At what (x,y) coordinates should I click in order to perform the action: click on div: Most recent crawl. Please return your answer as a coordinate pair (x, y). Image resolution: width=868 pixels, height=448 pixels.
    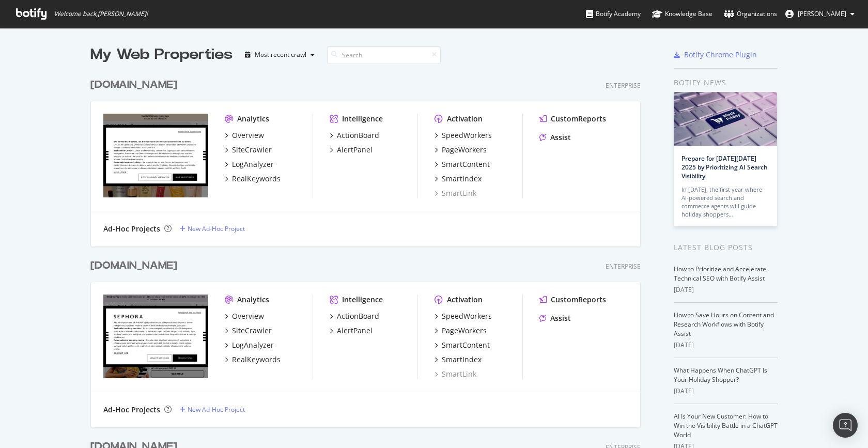
    Looking at the image, I should click on (281, 55).